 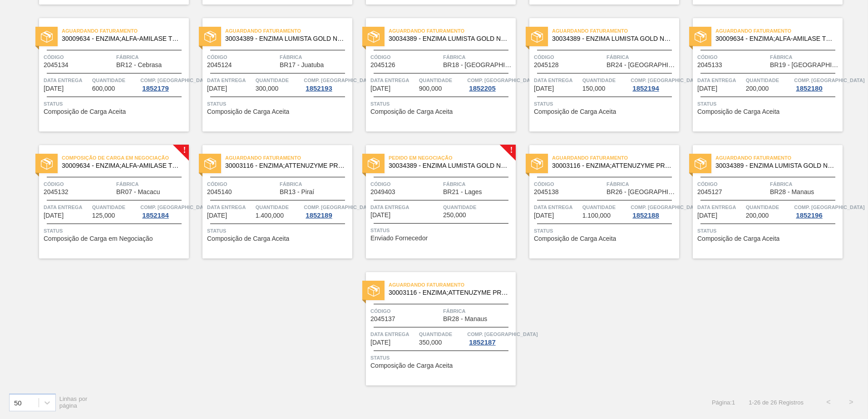 I want to click on a: statusAguardando Faturamento30003116 - ENZIMA;ATTENUZYME PRO;NOVOZYMES;Código2045138FábricaBR26 -..., so click(x=597, y=202).